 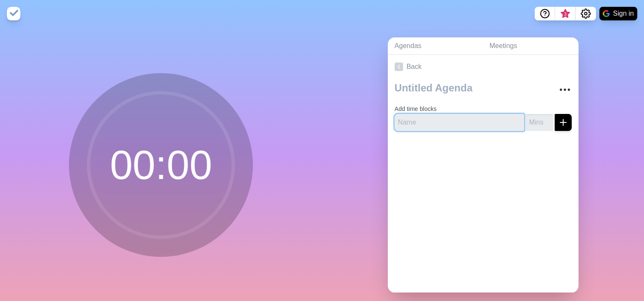 I want to click on button: What’s new, so click(x=565, y=14).